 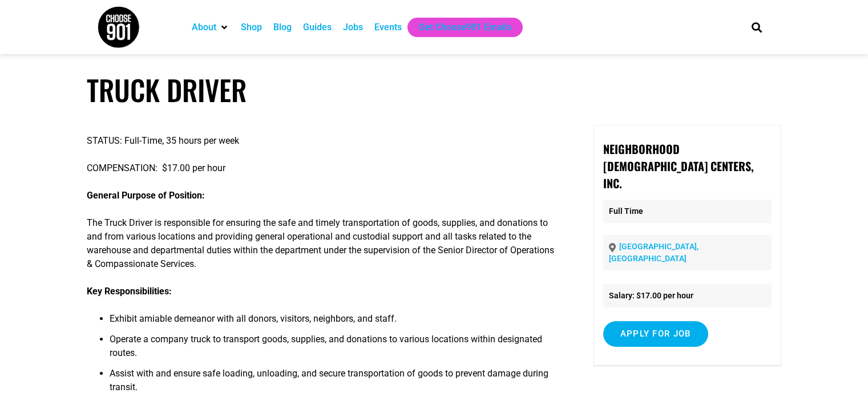 I want to click on div: Get Choose901 Emails, so click(x=465, y=27).